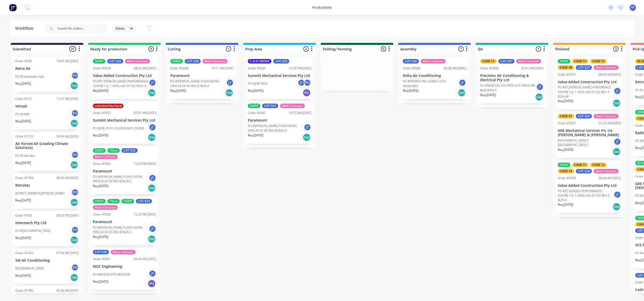 This screenshot has width=644, height=301. I want to click on div: Order #1485, so click(24, 290).